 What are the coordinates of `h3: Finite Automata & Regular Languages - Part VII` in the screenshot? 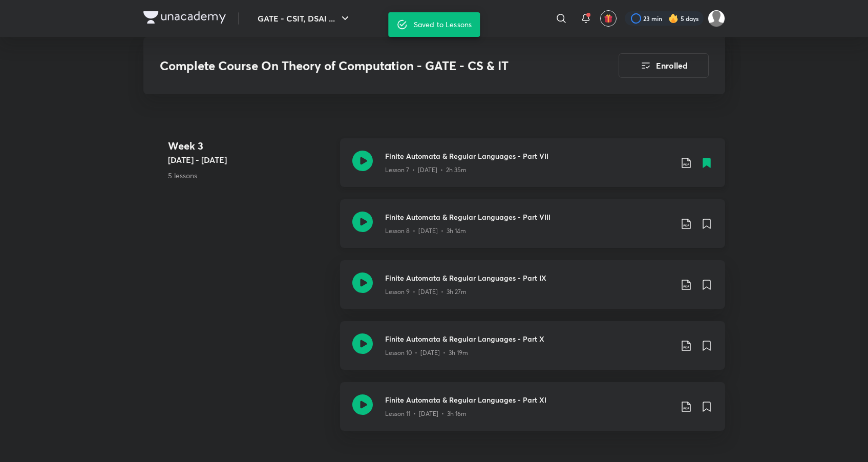 It's located at (529, 156).